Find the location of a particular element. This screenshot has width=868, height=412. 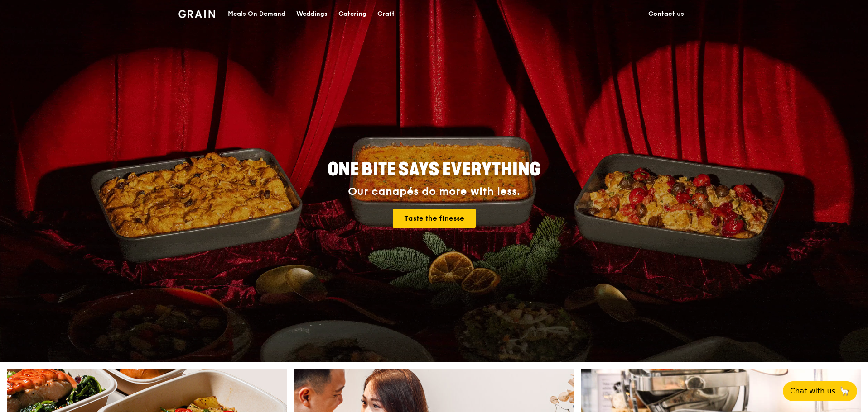

div: Weddings is located at coordinates (311, 14).